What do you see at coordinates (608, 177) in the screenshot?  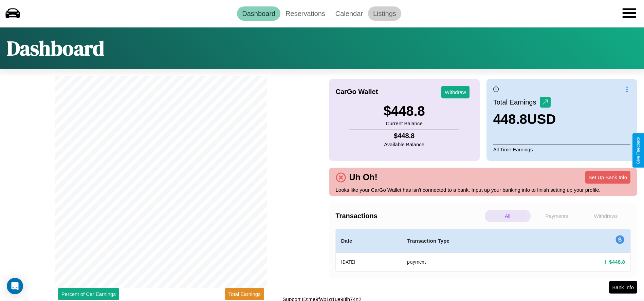 I see `button: Set Up Bank Info` at bounding box center [608, 177].